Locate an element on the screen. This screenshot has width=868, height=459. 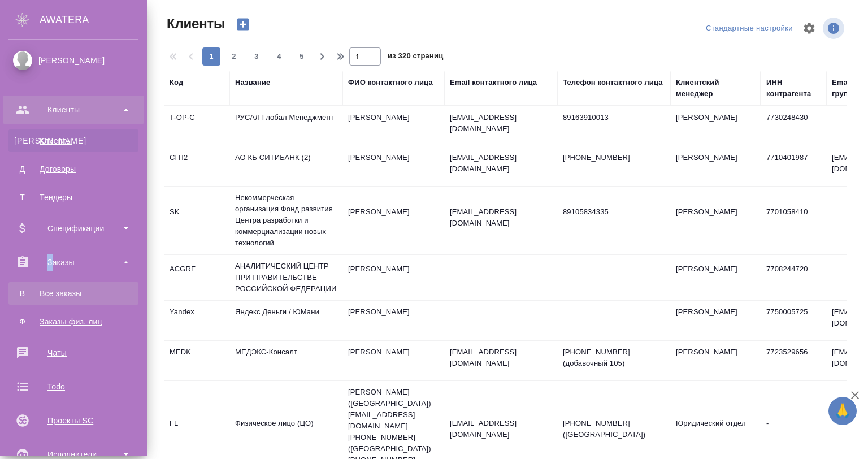
span: Клиенты is located at coordinates (194, 24).